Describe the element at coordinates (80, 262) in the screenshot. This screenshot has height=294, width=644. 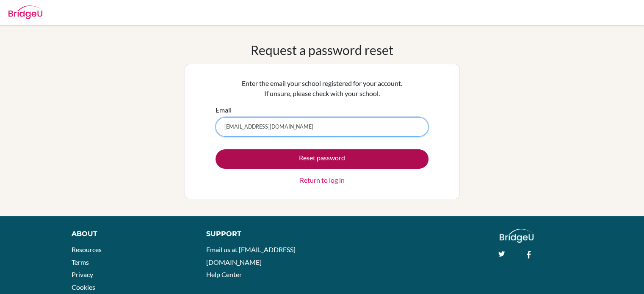
I see `a: Terms` at that location.